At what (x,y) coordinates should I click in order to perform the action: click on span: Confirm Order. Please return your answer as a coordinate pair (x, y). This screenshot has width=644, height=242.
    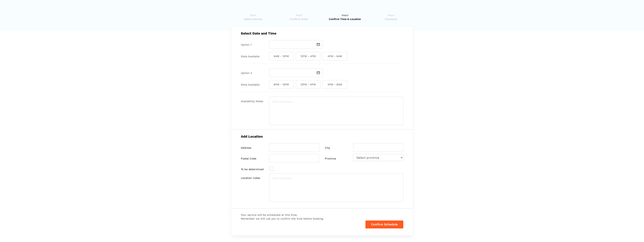
    Looking at the image, I should click on (299, 19).